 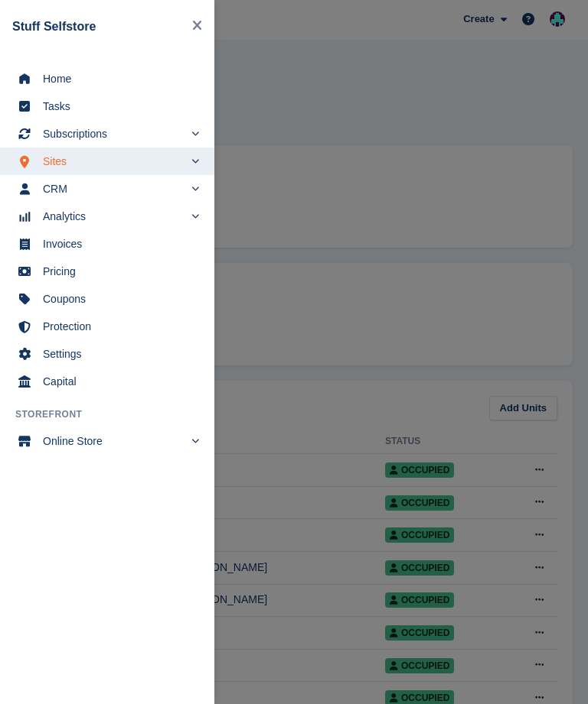 What do you see at coordinates (114, 415) in the screenshot?
I see `span: Storefront` at bounding box center [114, 415].